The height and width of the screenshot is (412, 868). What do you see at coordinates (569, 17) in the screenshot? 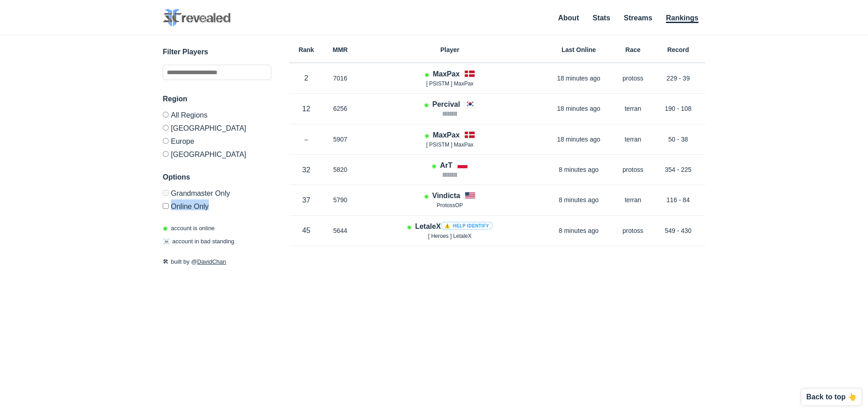
I see `a: About` at bounding box center [569, 17].